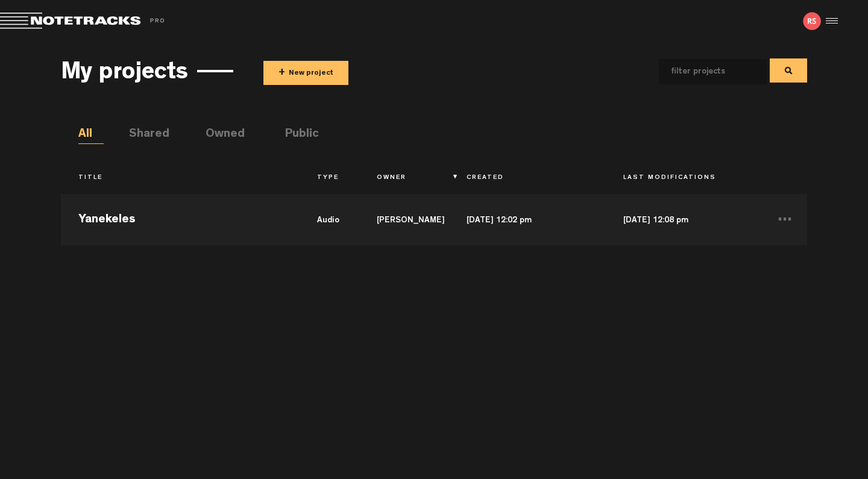  I want to click on li: Public, so click(298, 135).